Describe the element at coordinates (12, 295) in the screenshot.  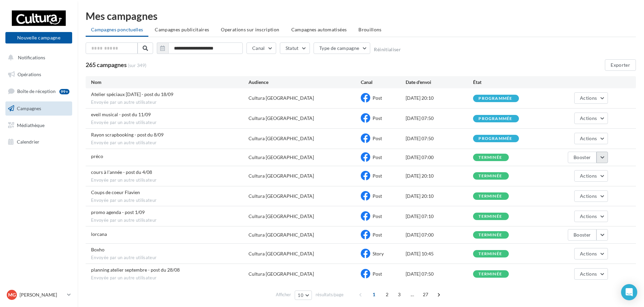
I see `span: MG` at that location.